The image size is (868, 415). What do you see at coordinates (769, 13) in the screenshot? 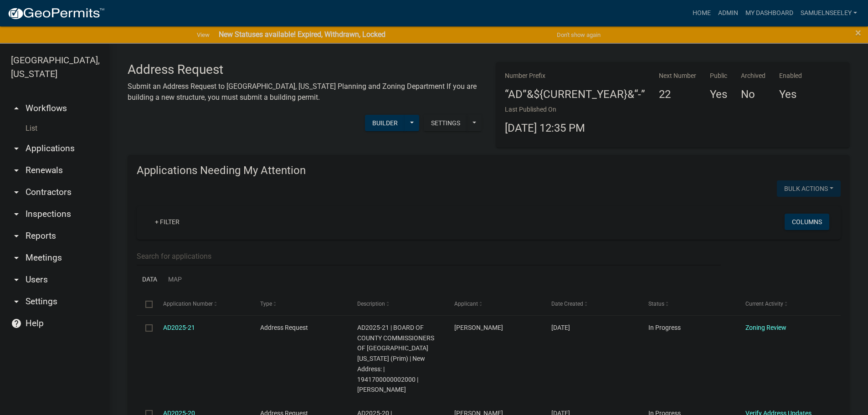
I see `a: My Dashboard` at bounding box center [769, 13].